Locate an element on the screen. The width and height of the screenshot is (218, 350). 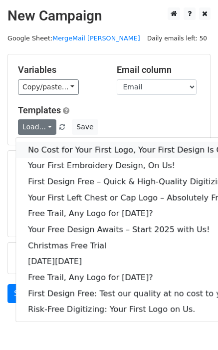
h2: New Campaign is located at coordinates (109, 16).